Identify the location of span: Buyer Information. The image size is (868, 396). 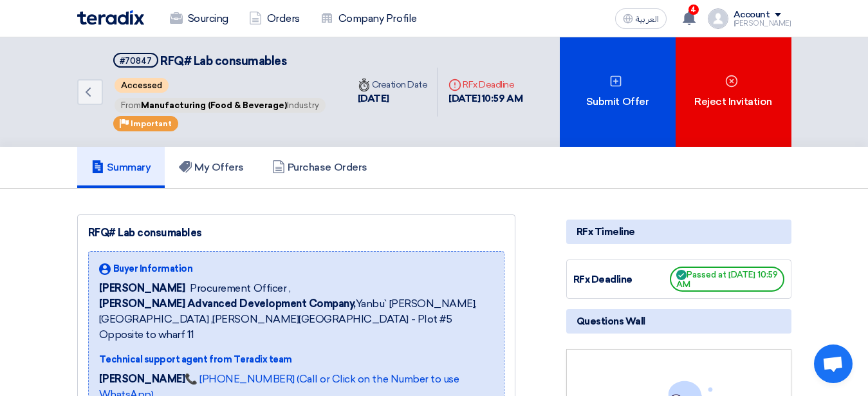
(153, 268).